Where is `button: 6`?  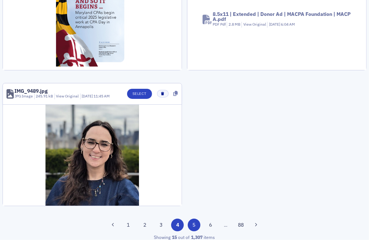 button: 6 is located at coordinates (210, 225).